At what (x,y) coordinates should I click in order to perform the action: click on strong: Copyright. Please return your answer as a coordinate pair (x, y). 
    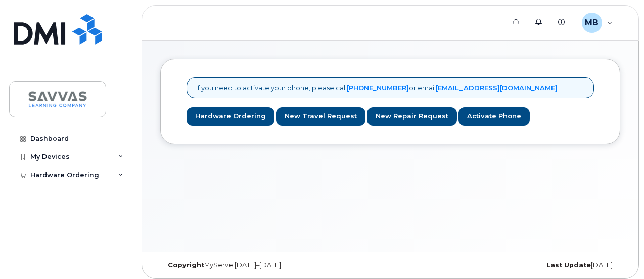
    Looking at the image, I should click on (186, 265).